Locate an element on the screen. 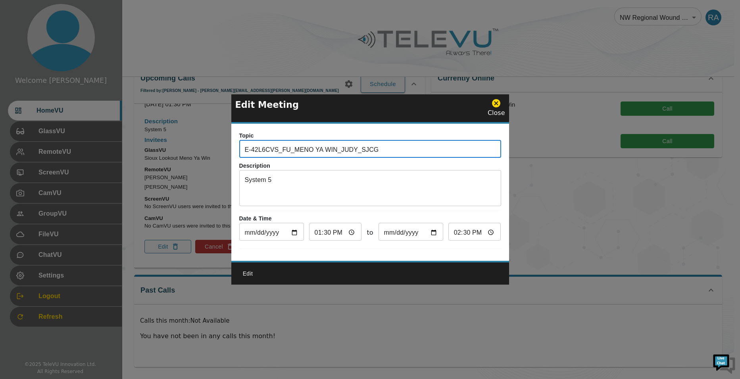 Image resolution: width=740 pixels, height=379 pixels. div: Chat with us now is located at coordinates (87, 47).